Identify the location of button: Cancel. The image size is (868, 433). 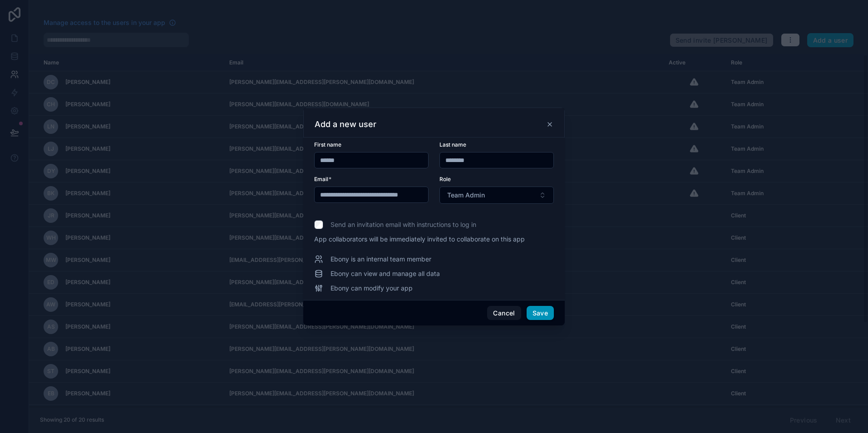
(503, 313).